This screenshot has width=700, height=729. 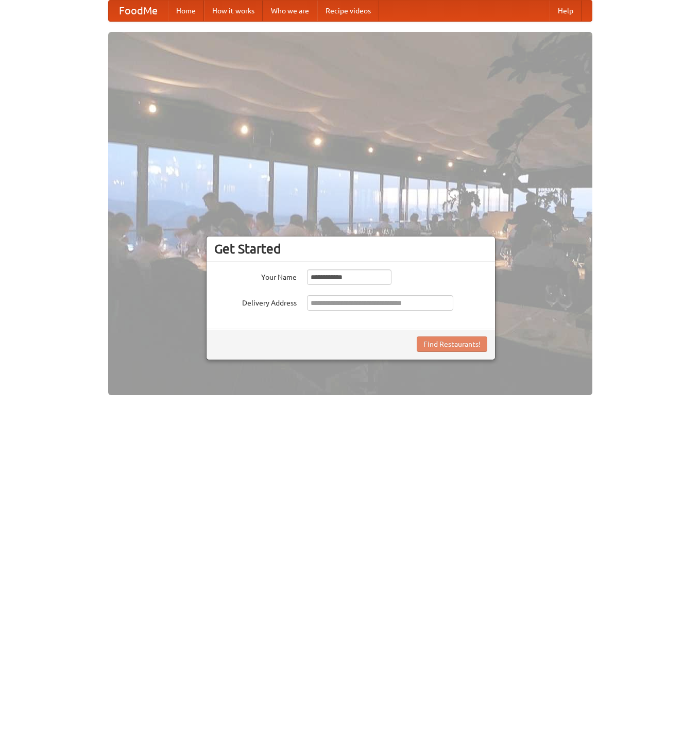 What do you see at coordinates (451, 344) in the screenshot?
I see `button: Find Restaurants!` at bounding box center [451, 344].